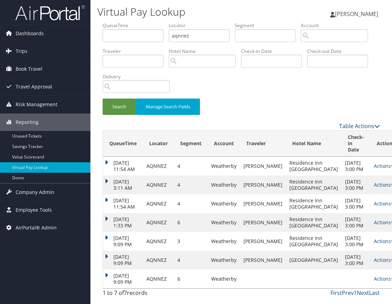 Image resolution: width=392 pixels, height=304 pixels. I want to click on label: Hotel Name, so click(205, 51).